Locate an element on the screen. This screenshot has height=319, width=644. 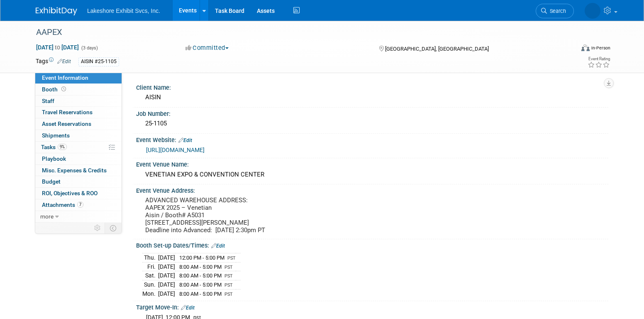
div: Job Number: is located at coordinates (372, 112).